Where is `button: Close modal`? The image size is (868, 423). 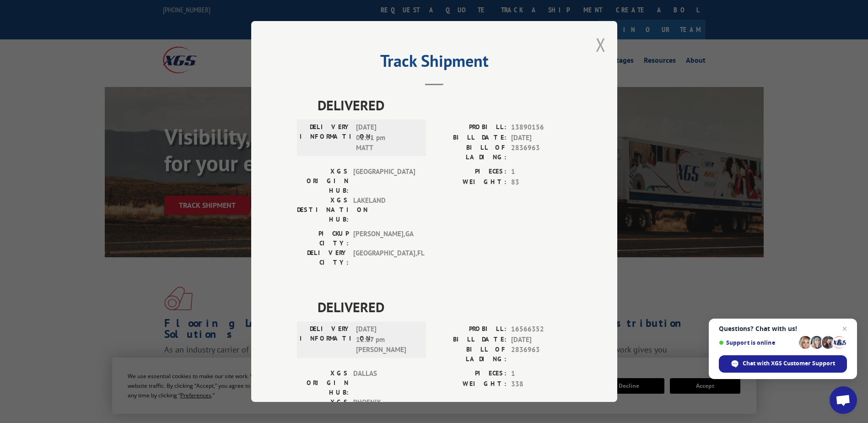 button: Close modal is located at coordinates (601, 44).